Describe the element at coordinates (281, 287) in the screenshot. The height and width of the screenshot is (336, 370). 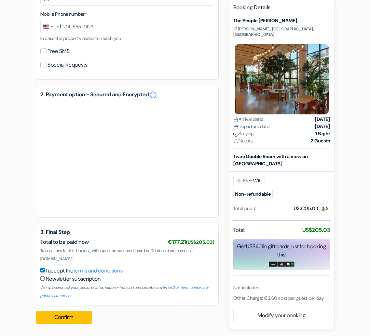
I see `div: Not included` at that location.